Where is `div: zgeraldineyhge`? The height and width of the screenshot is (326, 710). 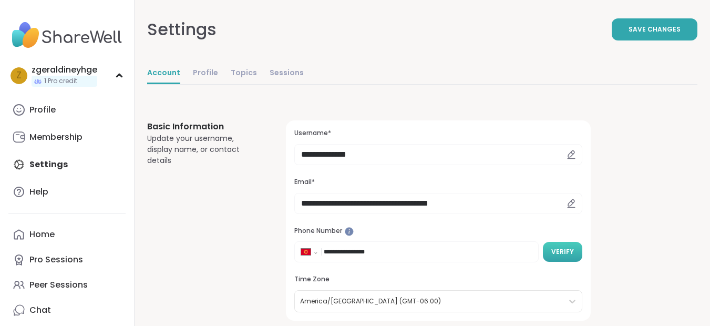
div: zgeraldineyhge is located at coordinates (64, 70).